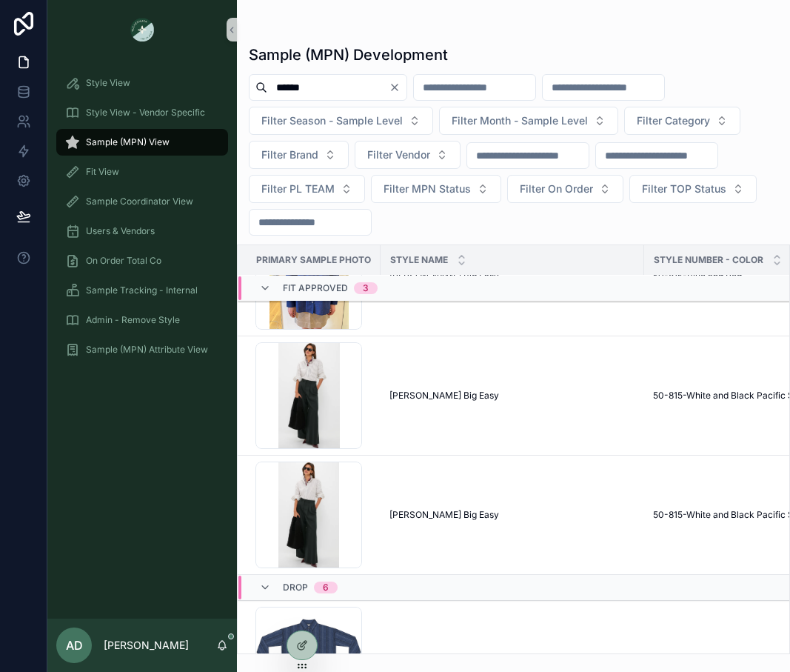 This screenshot has width=790, height=672. I want to click on span: Filter On Order, so click(556, 189).